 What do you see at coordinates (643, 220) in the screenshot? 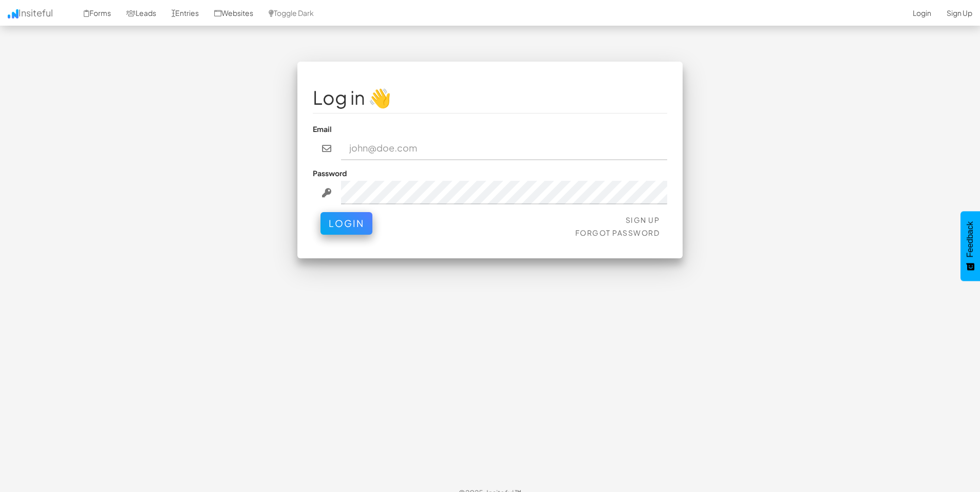
I see `a: Sign Up` at bounding box center [643, 220].